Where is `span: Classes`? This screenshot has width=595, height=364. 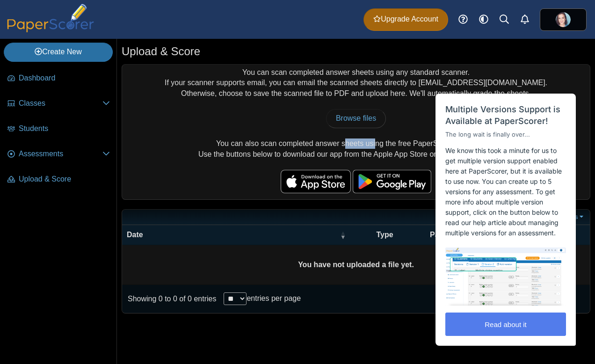
span: Classes is located at coordinates (60, 104).